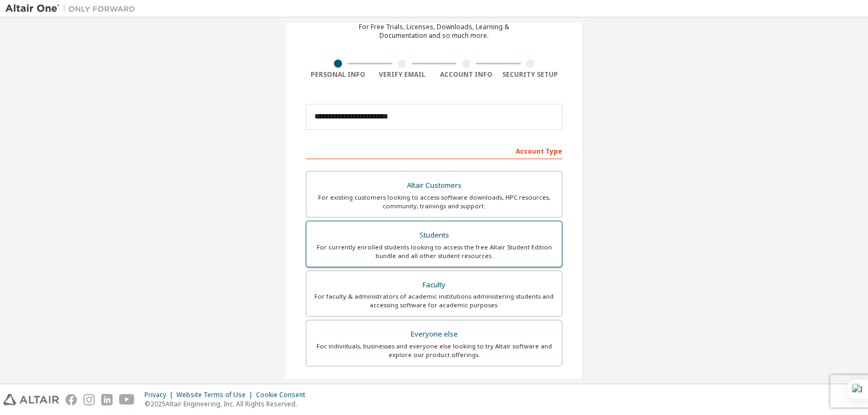  What do you see at coordinates (338, 75) in the screenshot?
I see `div: Personal Info` at bounding box center [338, 75].